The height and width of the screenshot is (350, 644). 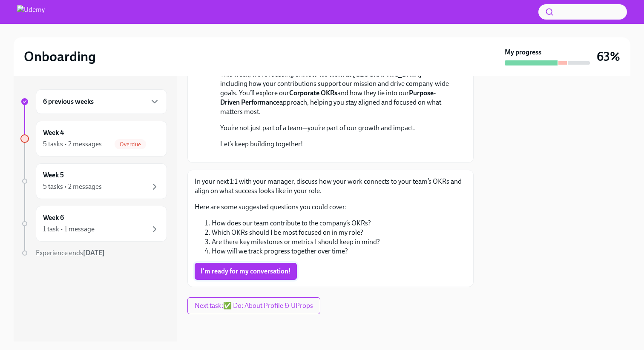 What do you see at coordinates (94, 224) in the screenshot?
I see `a: Week 61 task • 1 message` at bounding box center [94, 224].